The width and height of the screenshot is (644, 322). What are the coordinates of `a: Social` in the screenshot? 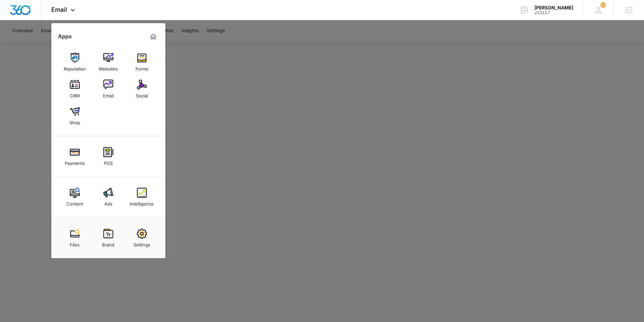 It's located at (142, 89).